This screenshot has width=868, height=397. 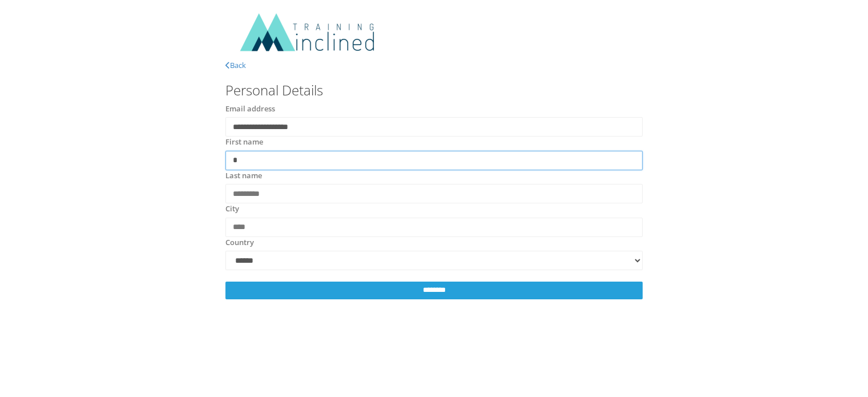 What do you see at coordinates (244, 176) in the screenshot?
I see `label: Last name` at bounding box center [244, 176].